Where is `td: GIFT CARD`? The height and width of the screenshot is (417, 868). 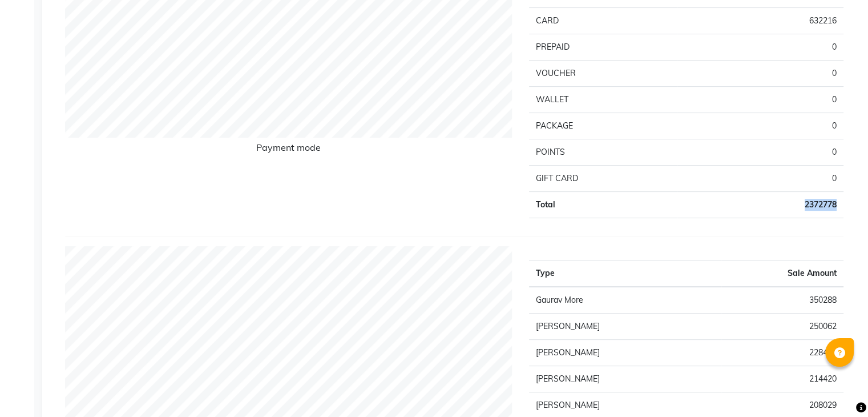 td: GIFT CARD is located at coordinates (603, 179).